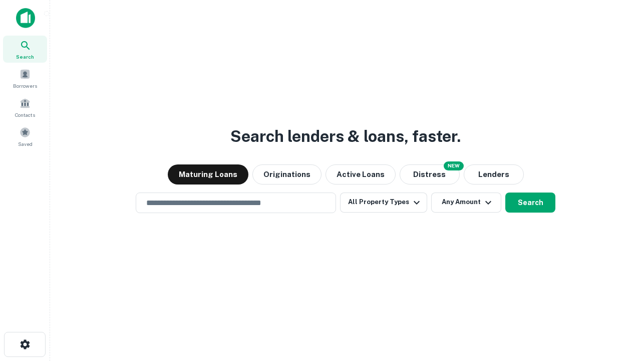  I want to click on button: Maturing Loans, so click(208, 174).